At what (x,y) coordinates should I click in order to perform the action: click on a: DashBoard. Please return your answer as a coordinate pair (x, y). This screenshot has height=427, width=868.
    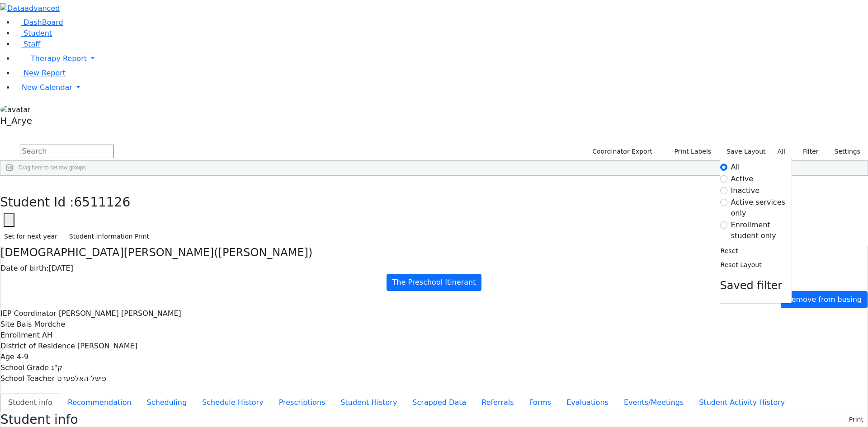
    Looking at the image, I should click on (39, 22).